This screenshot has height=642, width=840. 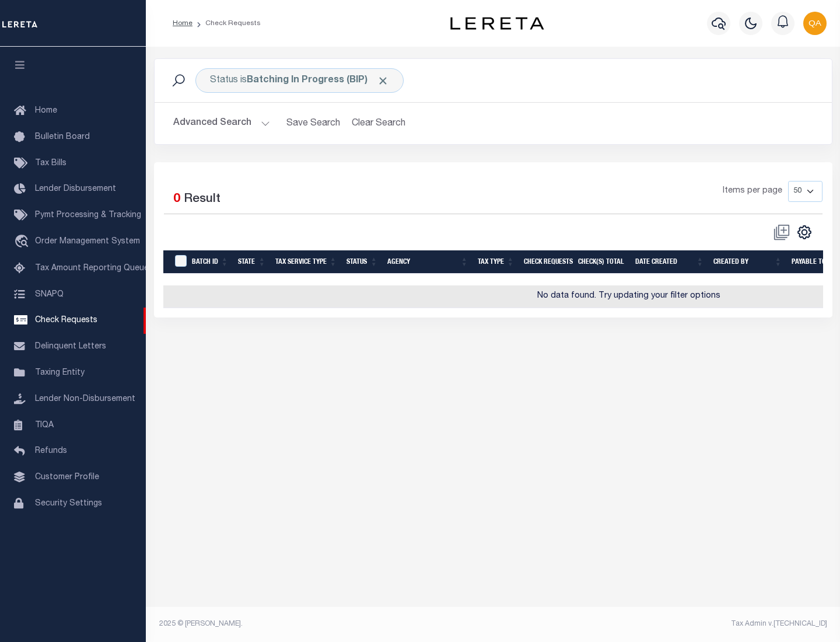 I want to click on button: Save Search, so click(x=313, y=123).